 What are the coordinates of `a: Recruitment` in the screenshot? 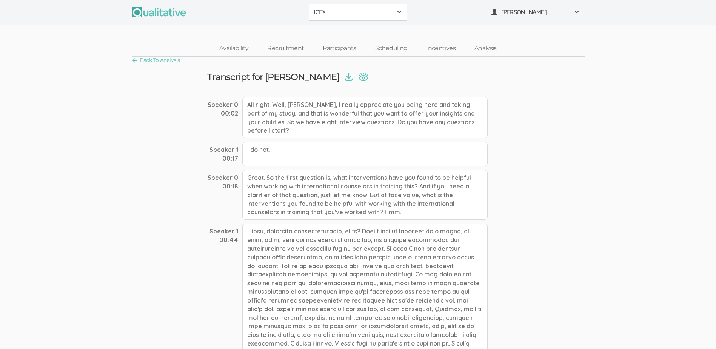 It's located at (285, 48).